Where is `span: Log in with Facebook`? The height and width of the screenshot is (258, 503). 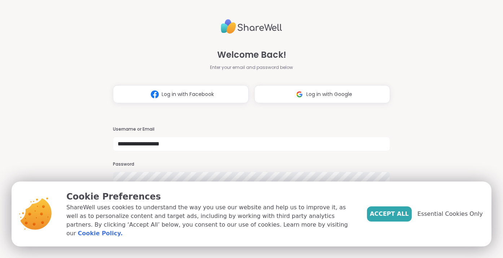
span: Log in with Facebook is located at coordinates (188, 94).